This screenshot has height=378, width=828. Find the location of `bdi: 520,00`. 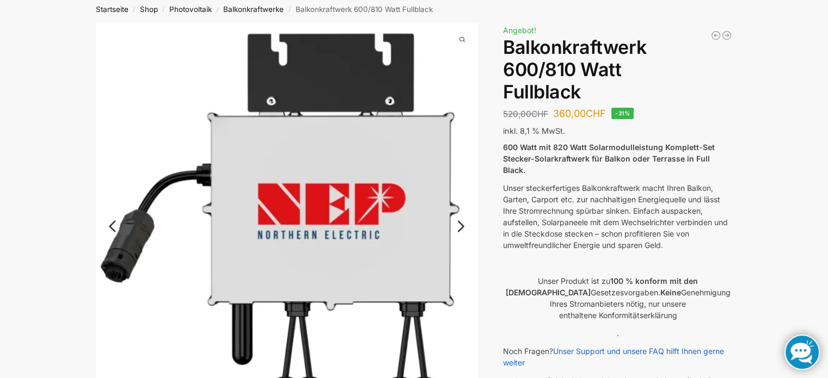

bdi: 520,00 is located at coordinates (525, 114).